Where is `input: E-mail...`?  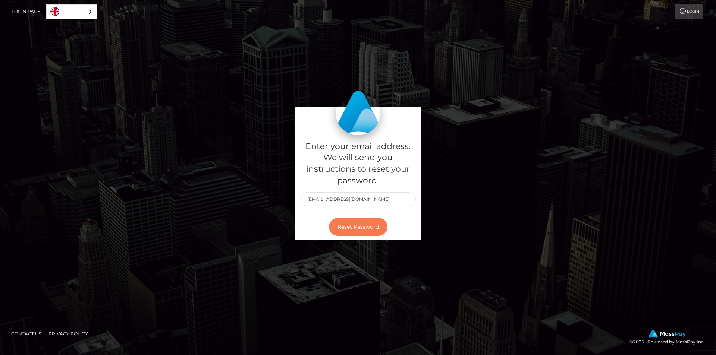
input: E-mail... is located at coordinates (358, 199).